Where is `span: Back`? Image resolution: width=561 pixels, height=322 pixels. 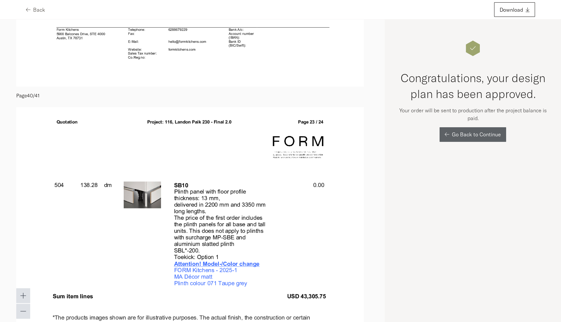 span: Back is located at coordinates (39, 10).